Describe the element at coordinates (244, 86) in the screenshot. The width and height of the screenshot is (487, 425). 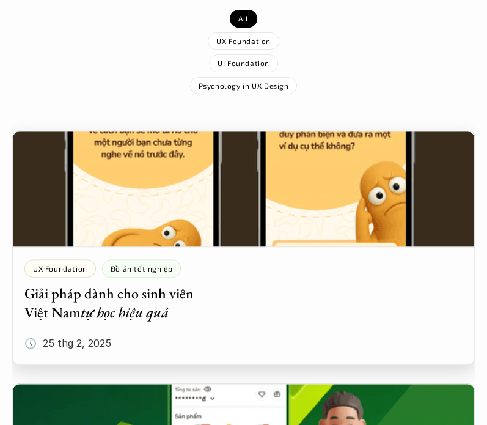
I see `p: Psychology in UX Design` at that location.